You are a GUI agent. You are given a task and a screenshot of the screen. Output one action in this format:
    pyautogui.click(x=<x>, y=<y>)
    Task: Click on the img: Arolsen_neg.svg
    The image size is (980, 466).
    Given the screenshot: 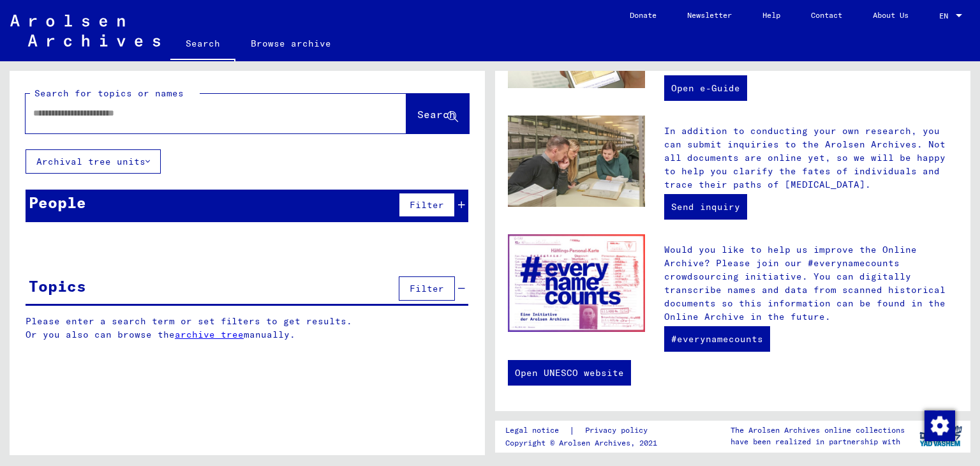 What is the action you would take?
    pyautogui.click(x=85, y=31)
    